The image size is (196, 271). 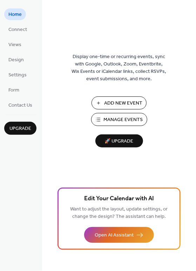 I want to click on span: Upgrade, so click(x=20, y=129).